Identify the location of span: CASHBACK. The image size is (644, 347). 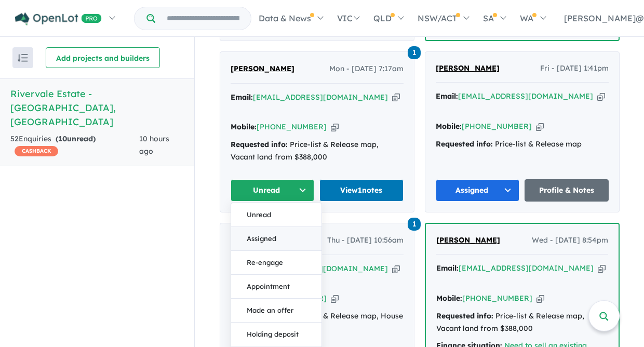
(37, 151).